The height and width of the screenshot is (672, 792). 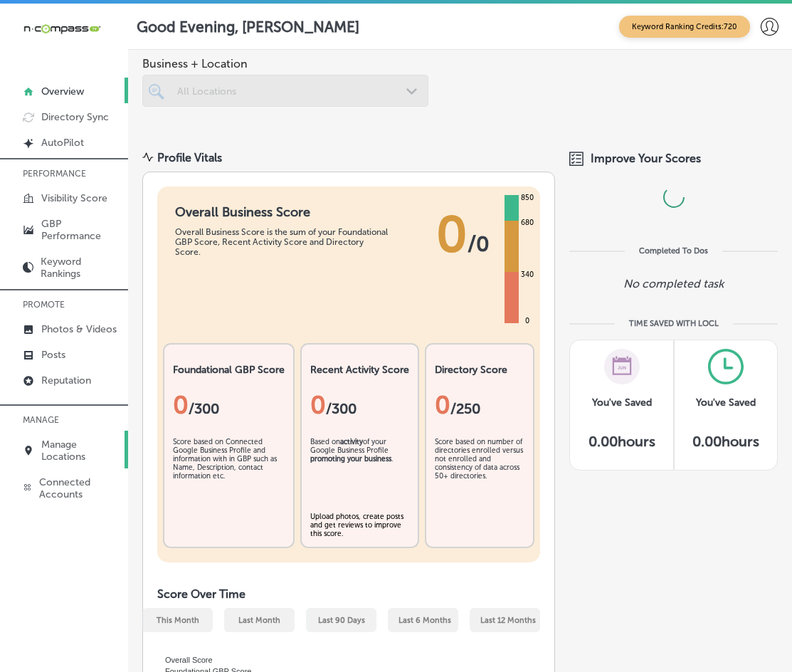 What do you see at coordinates (79, 488) in the screenshot?
I see `p: Connected Accounts` at bounding box center [79, 488].